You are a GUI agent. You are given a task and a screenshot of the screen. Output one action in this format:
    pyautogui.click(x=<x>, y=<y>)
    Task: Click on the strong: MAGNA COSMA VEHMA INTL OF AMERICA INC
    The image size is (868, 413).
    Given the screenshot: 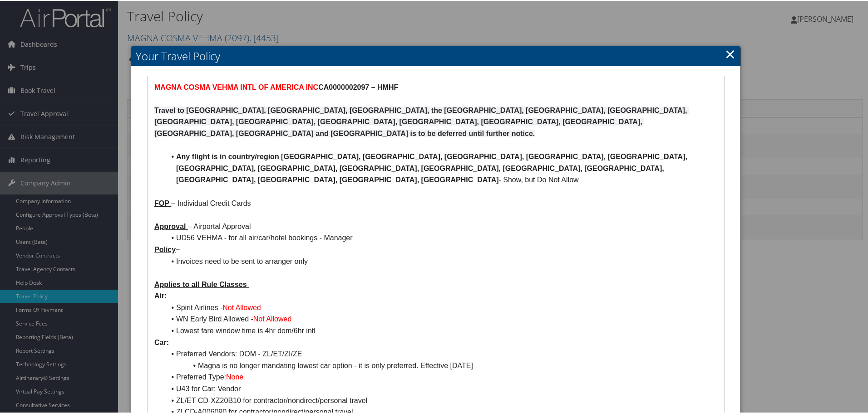 What is the action you would take?
    pyautogui.click(x=236, y=86)
    